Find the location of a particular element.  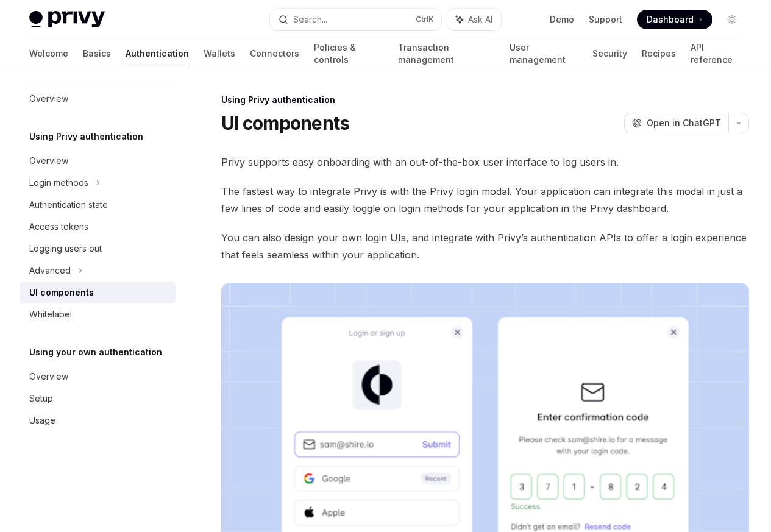

span: Open in ChatGPT is located at coordinates (684, 123).